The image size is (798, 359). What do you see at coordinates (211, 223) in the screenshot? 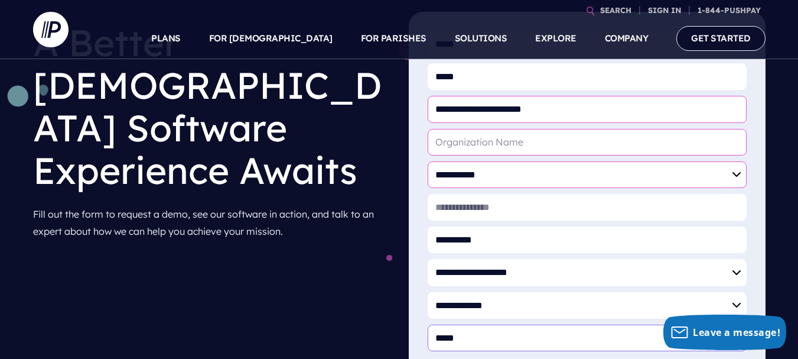
I see `p: Fill out the form to request a demo, see our software in action, and talk to an expert about how ...` at bounding box center [211, 223].